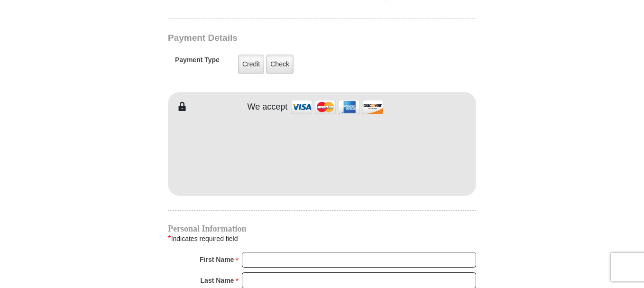 This screenshot has height=288, width=644. Describe the element at coordinates (322, 228) in the screenshot. I see `h4: Personal Information` at that location.